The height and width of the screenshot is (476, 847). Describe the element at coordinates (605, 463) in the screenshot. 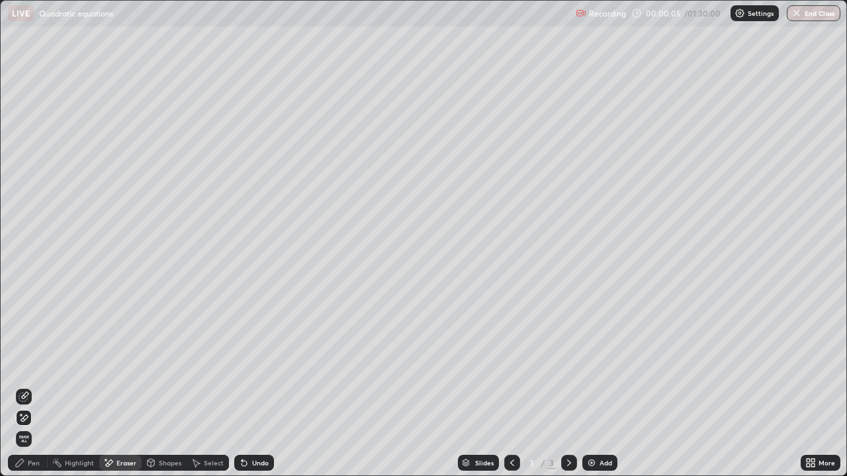

I see `div: Add` at that location.